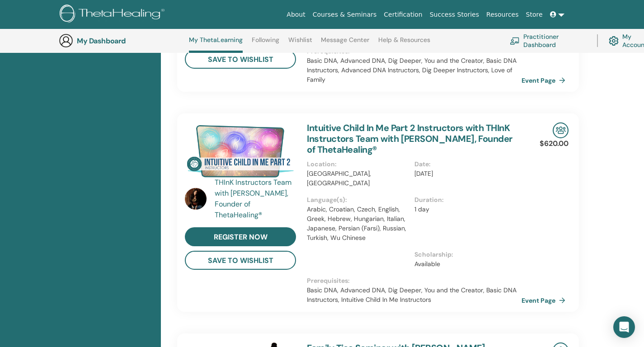 The width and height of the screenshot is (644, 347). Describe the element at coordinates (265, 44) in the screenshot. I see `a: Following` at that location.